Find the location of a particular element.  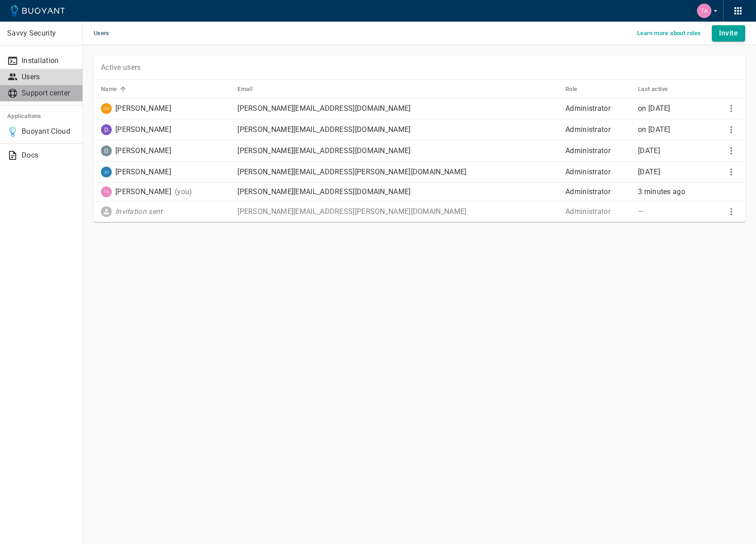

p: Buoyant Cloud is located at coordinates (48, 131).